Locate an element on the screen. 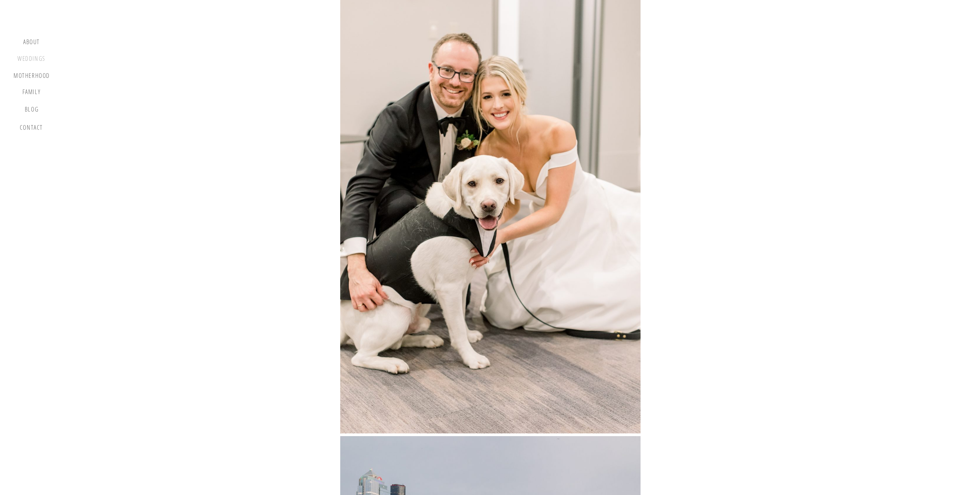  div: Family is located at coordinates (32, 93).